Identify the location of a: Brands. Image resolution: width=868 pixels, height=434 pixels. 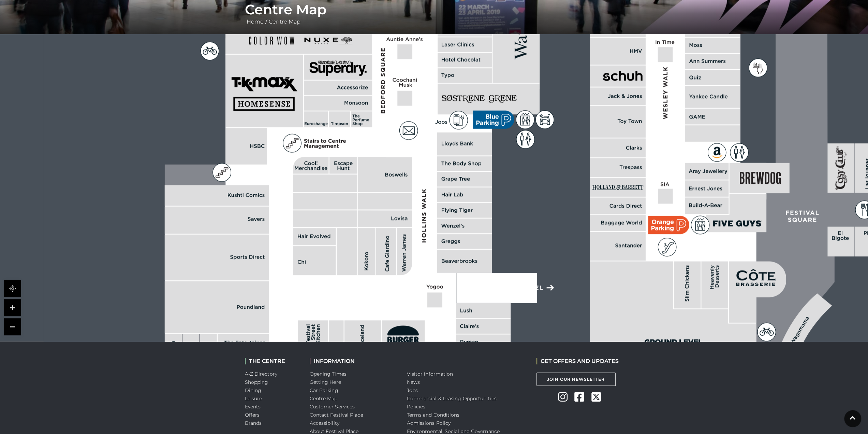
(254, 423).